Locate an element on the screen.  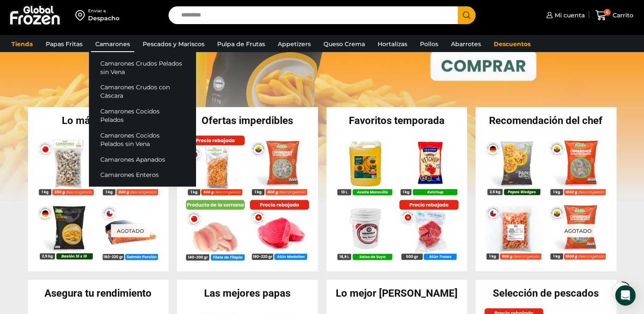
a: Camarones Cocidos Pelados sin Vena is located at coordinates (142, 140).